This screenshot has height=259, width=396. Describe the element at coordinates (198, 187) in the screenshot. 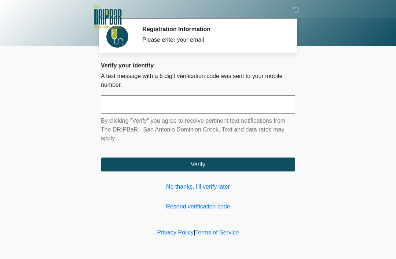

I see `a: No thanks, I'll verify later` at that location.